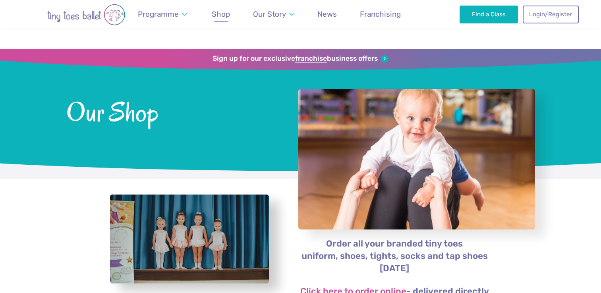 This screenshot has height=293, width=601. What do you see at coordinates (551, 14) in the screenshot?
I see `a: Login/Register` at bounding box center [551, 14].